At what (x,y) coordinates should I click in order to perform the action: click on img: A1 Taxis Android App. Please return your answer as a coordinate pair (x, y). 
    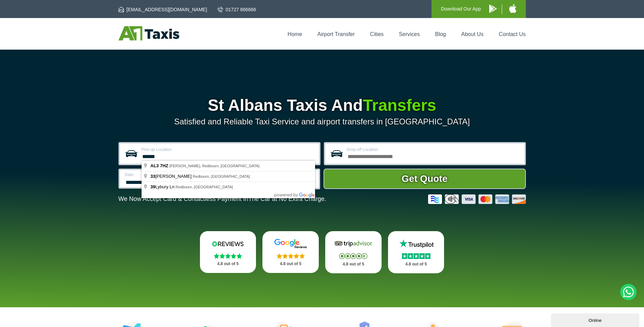
    Looking at the image, I should click on (493, 8).